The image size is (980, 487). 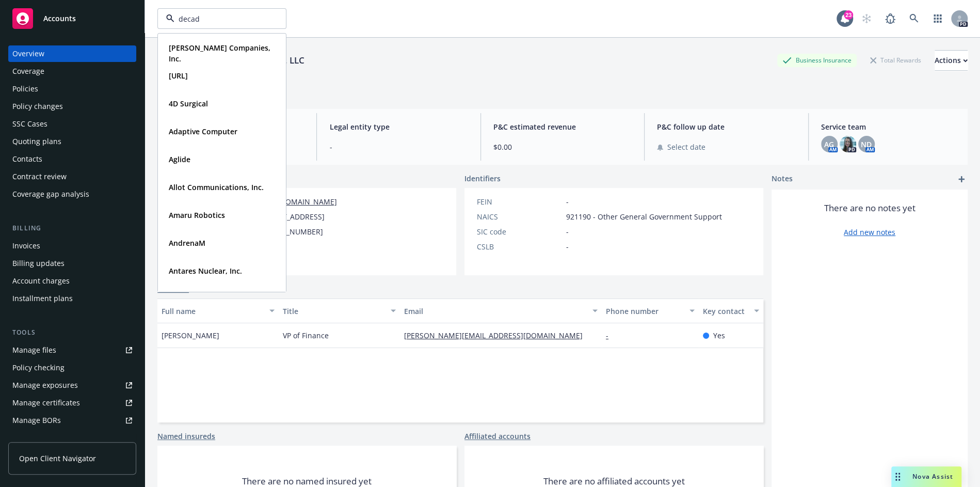 What do you see at coordinates (72, 124) in the screenshot?
I see `a: SSC Cases` at bounding box center [72, 124].